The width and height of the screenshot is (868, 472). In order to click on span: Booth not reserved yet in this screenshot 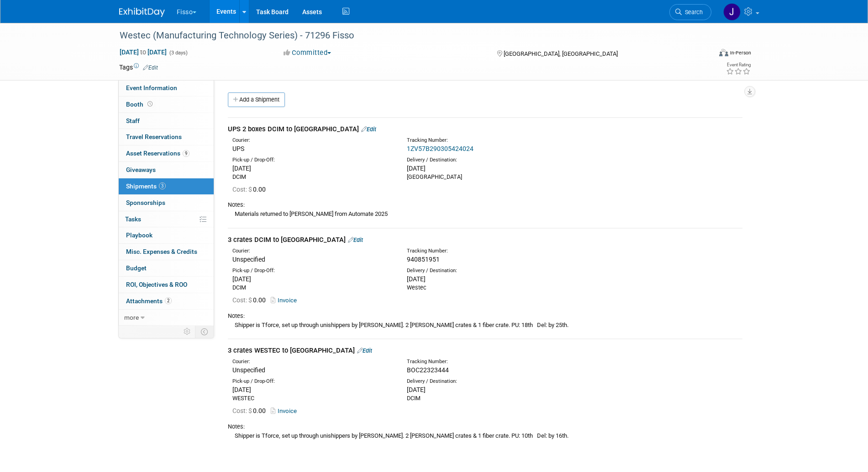, I will do `click(150, 104)`.